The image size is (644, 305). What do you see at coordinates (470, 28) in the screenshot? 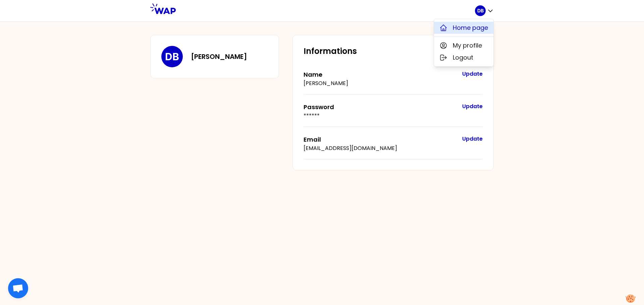
I see `span: Home page` at bounding box center [470, 28].